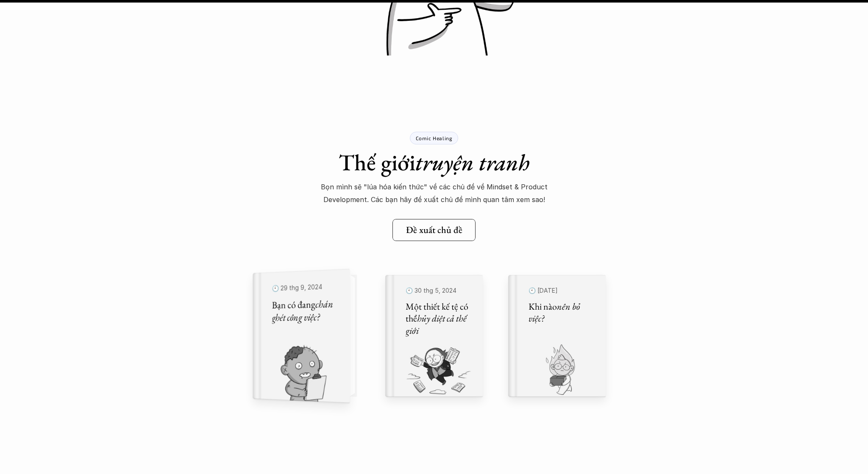 Image resolution: width=868 pixels, height=474 pixels. Describe the element at coordinates (303, 310) in the screenshot. I see `em: chán ghét công việc?` at that location.